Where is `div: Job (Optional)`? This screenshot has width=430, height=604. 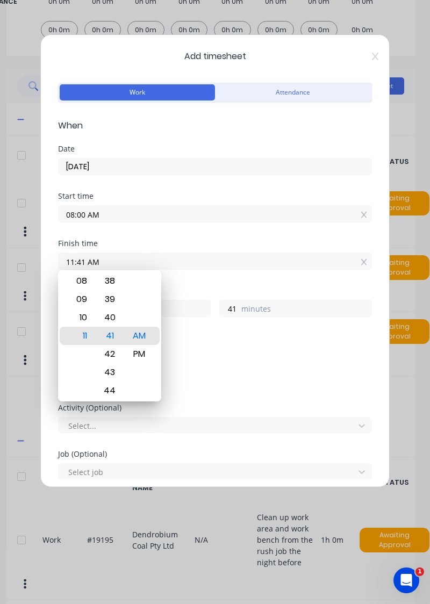
div: Job (Optional) is located at coordinates (215, 454).